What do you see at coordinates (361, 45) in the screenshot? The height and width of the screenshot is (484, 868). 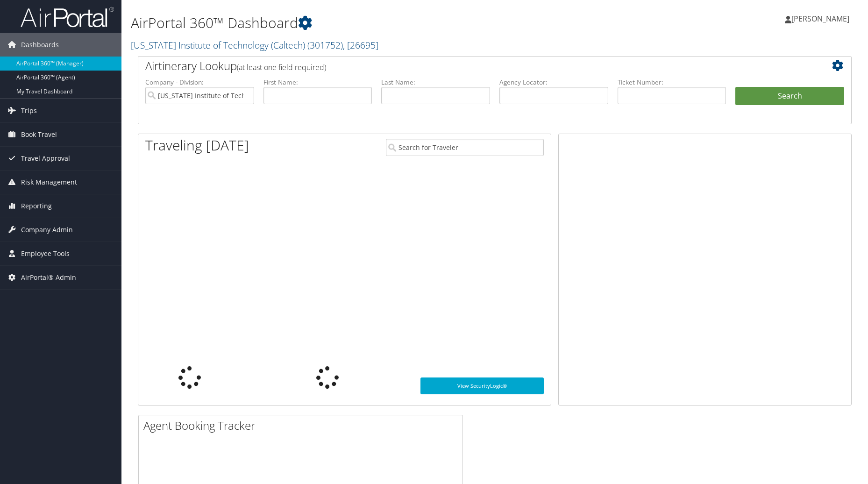 I see `span: , [ 26695 ]` at bounding box center [361, 45].